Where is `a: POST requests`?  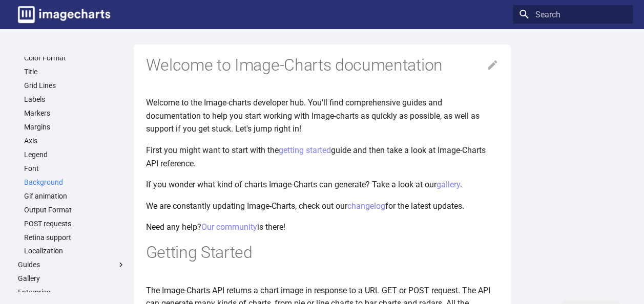
a: POST requests is located at coordinates (75, 224).